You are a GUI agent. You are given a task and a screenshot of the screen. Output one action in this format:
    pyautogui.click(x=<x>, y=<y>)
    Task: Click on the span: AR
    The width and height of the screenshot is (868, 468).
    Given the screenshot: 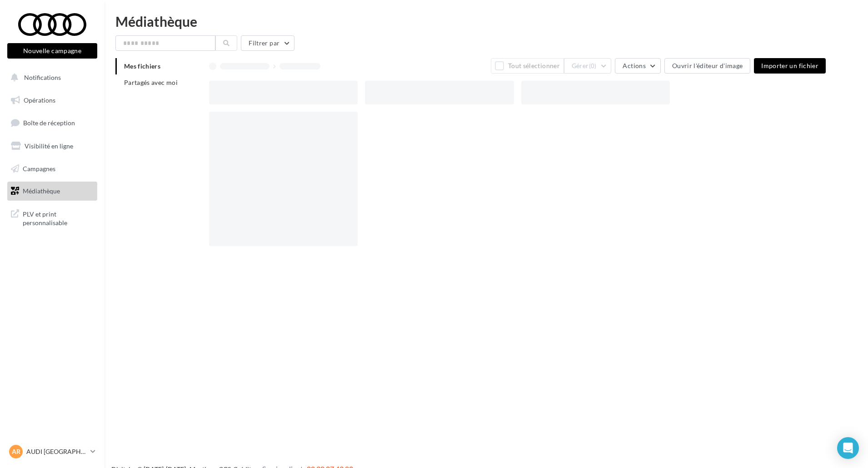 What is the action you would take?
    pyautogui.click(x=16, y=452)
    